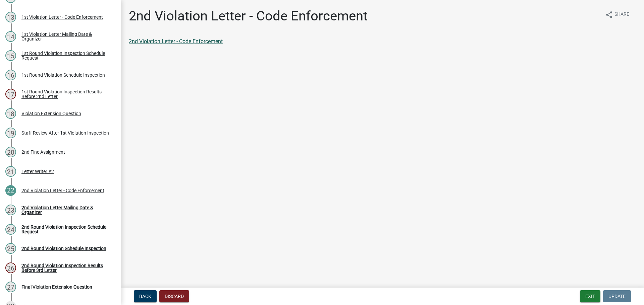 This screenshot has height=305, width=644. What do you see at coordinates (38, 171) in the screenshot?
I see `div: Letter Writer #2` at bounding box center [38, 171].